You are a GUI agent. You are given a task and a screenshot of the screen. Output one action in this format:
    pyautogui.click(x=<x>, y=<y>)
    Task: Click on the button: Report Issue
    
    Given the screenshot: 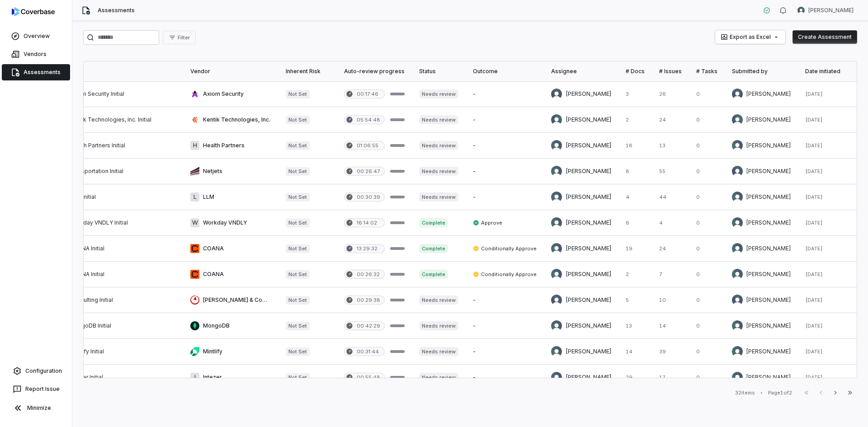 What is the action you would take?
    pyautogui.click(x=36, y=389)
    